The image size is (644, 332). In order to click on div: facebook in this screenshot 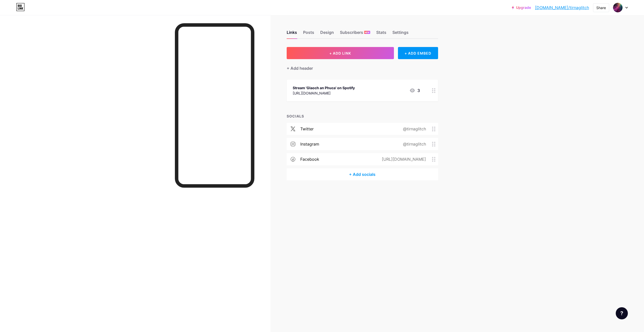, I will do `click(309, 159)`.